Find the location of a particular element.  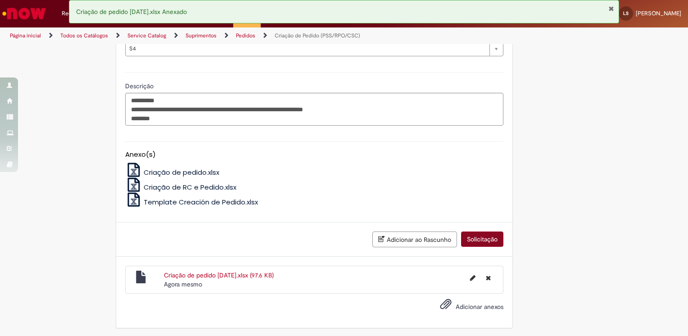

span: S4 is located at coordinates (307, 49).